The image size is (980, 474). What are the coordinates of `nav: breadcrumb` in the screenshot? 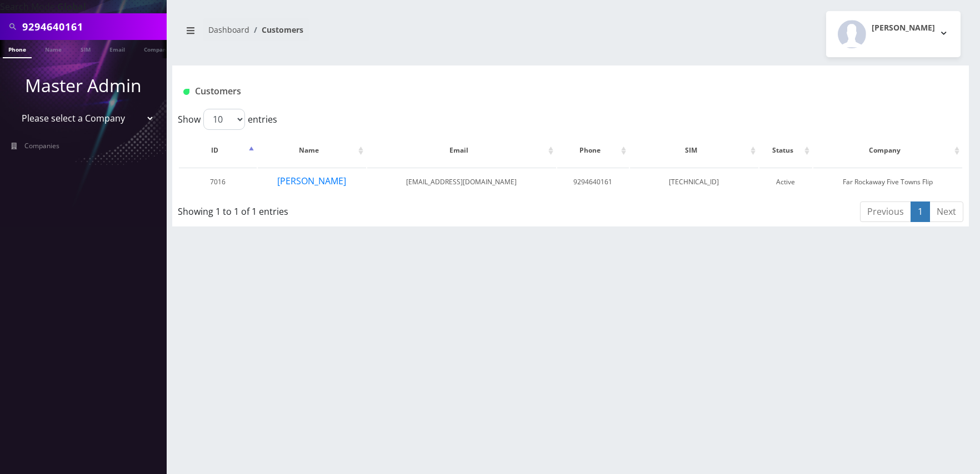 It's located at (371, 34).